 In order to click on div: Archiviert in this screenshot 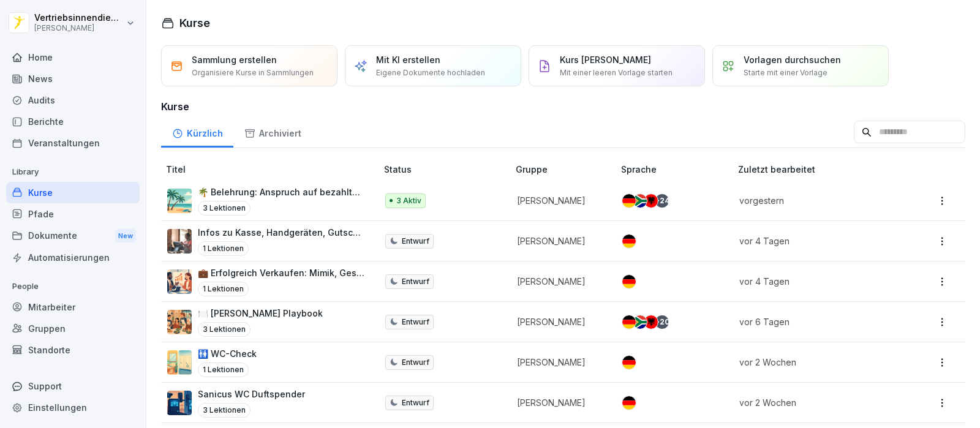, I will do `click(272, 131)`.